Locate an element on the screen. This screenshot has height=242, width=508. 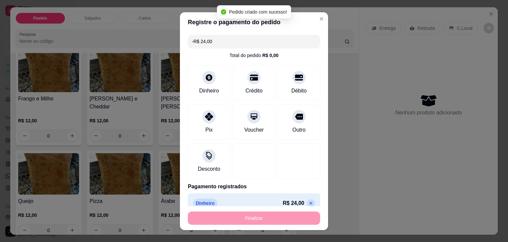
div: Débito is located at coordinates (299, 91).